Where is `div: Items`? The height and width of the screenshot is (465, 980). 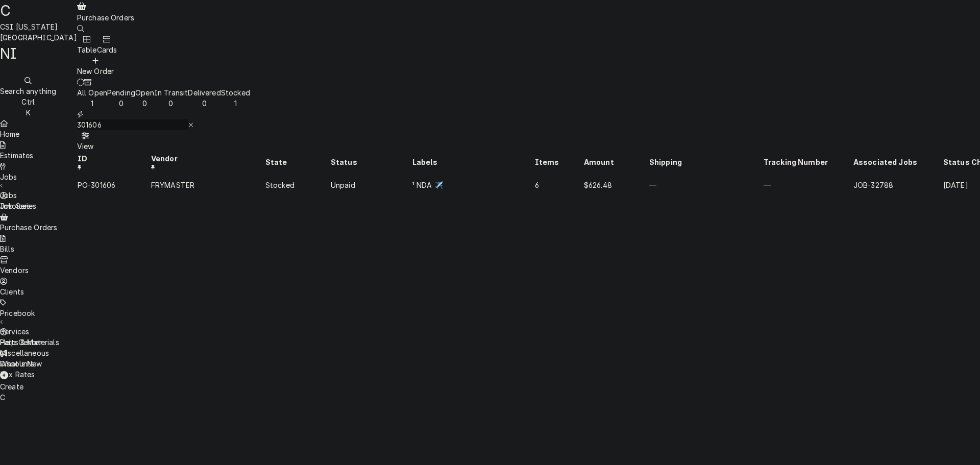
div: Items is located at coordinates (559, 162).